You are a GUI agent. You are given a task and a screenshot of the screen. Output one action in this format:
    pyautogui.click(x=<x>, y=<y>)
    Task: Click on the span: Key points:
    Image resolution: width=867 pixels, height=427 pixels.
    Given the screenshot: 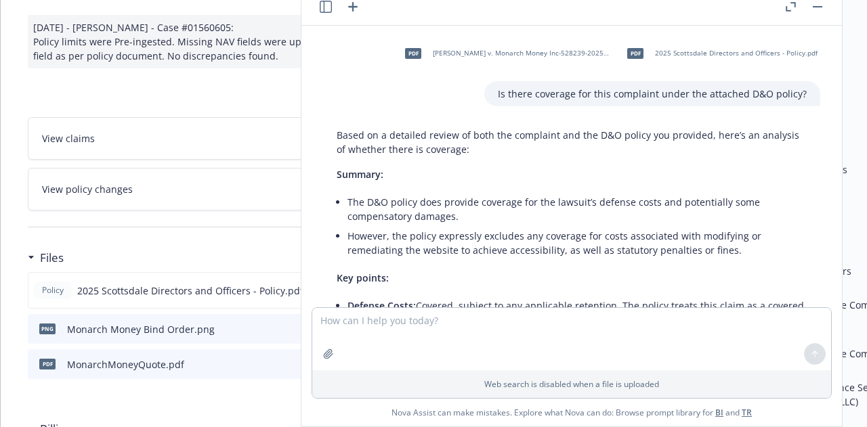 What is the action you would take?
    pyautogui.click(x=362, y=278)
    